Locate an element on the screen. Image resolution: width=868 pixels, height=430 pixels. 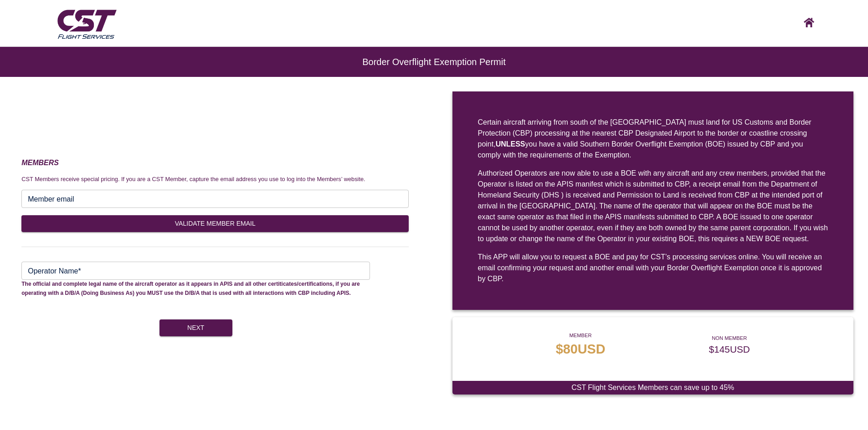
button: Next is located at coordinates (196, 328).